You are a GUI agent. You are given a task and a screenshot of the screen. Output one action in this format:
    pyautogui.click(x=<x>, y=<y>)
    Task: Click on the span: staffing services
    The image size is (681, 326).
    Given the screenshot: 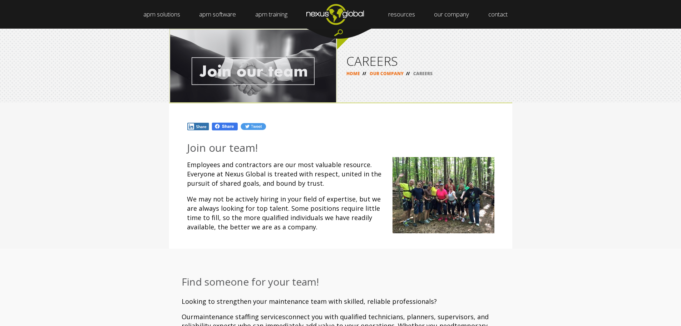 What is the action you would take?
    pyautogui.click(x=260, y=316)
    